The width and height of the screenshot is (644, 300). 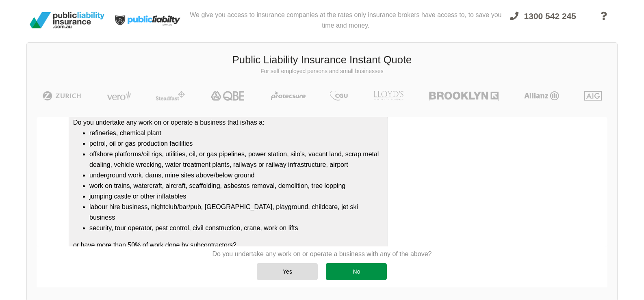 What do you see at coordinates (550, 16) in the screenshot?
I see `span: 1300 542 245` at bounding box center [550, 16].